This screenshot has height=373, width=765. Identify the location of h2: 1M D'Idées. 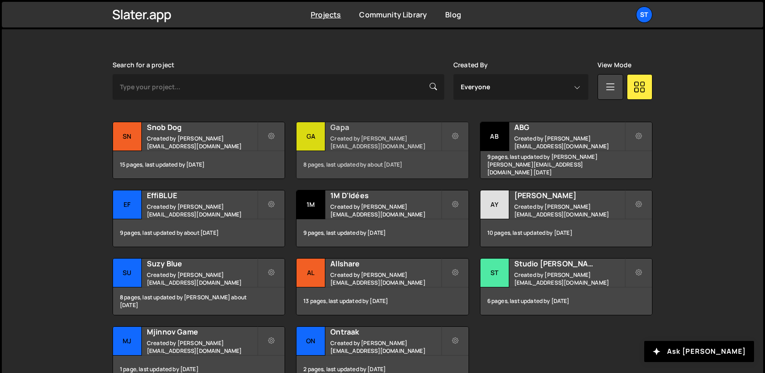
(385, 195).